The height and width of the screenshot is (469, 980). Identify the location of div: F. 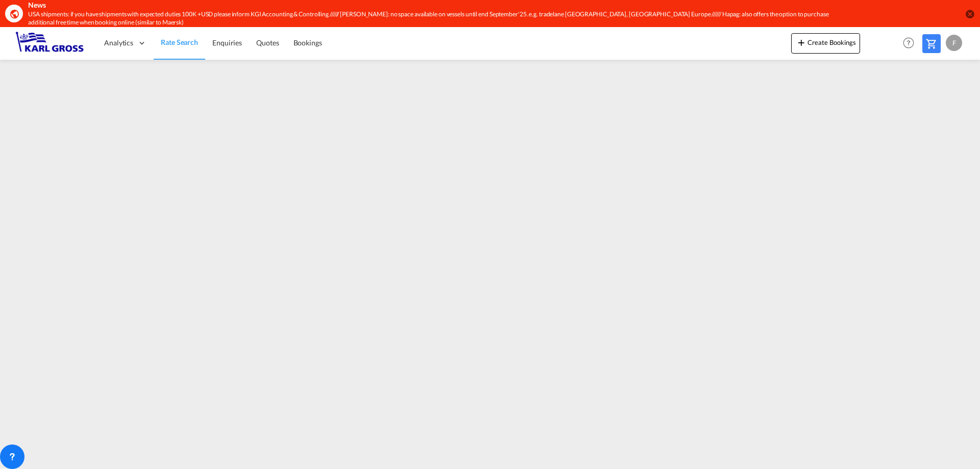
(954, 43).